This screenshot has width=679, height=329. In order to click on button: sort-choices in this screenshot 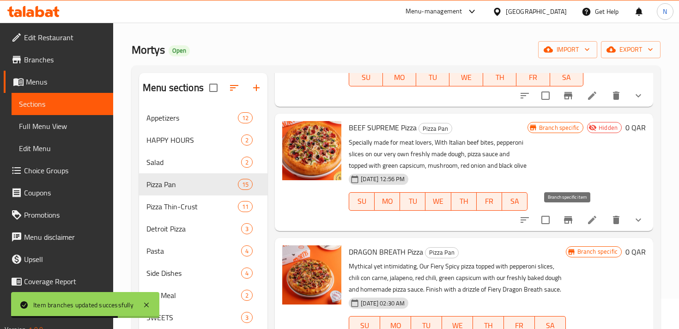, I will do `click(525, 220)`.